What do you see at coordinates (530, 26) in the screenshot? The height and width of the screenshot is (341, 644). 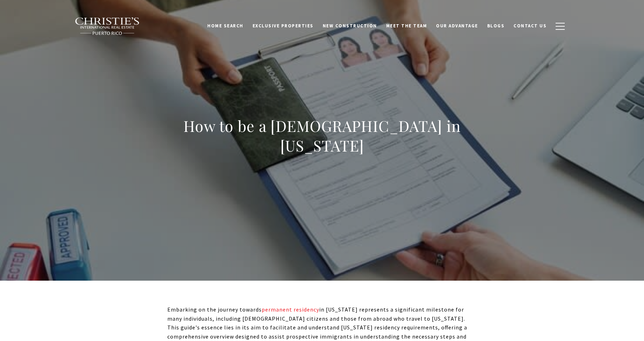 I see `span: Contact Us` at bounding box center [530, 26].